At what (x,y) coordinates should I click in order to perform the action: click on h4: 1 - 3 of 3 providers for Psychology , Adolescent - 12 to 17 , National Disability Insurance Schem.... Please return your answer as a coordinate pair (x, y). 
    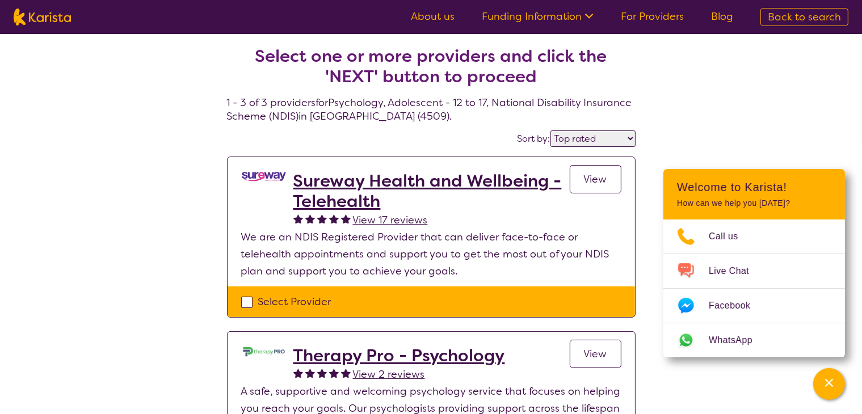
    Looking at the image, I should click on (431, 71).